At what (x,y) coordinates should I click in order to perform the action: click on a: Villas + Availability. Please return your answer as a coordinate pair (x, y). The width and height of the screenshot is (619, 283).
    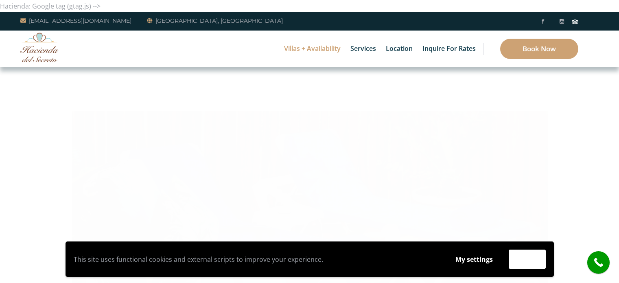
    Looking at the image, I should click on (312, 49).